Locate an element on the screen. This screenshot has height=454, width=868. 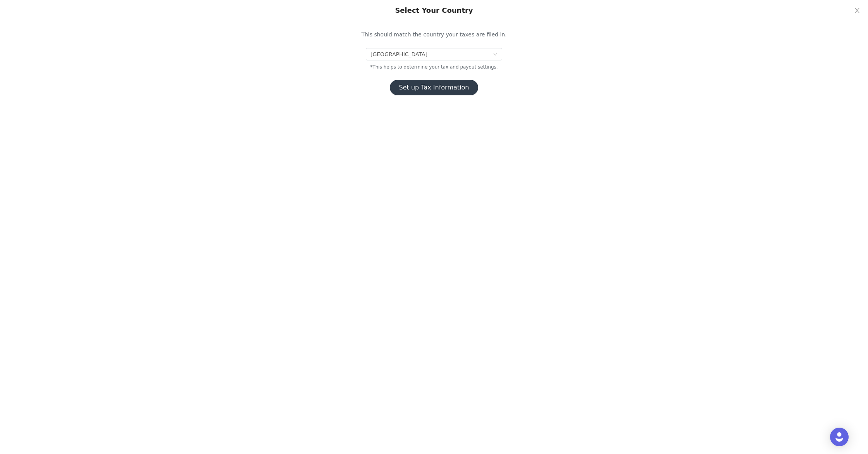
button: Set up Tax Information is located at coordinates (434, 88).